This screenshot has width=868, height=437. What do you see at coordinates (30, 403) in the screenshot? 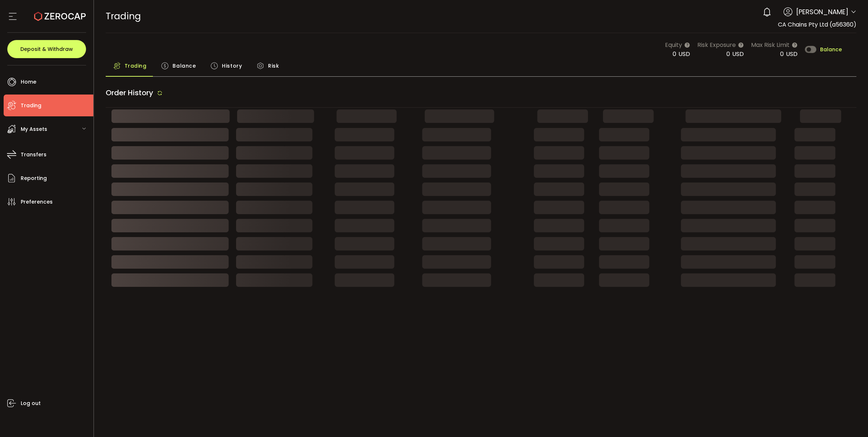
I see `span: Log out` at bounding box center [30, 403].